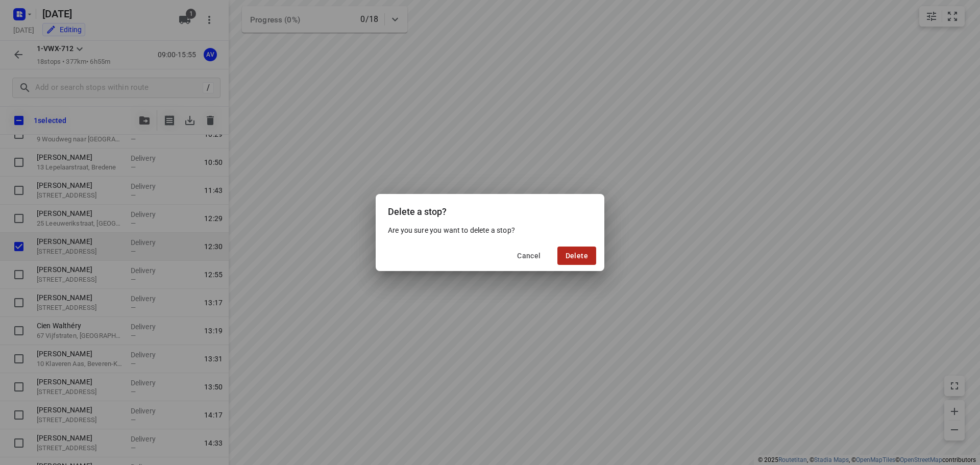 Image resolution: width=980 pixels, height=465 pixels. What do you see at coordinates (490, 230) in the screenshot?
I see `p: Are you sure you want to delete a stop?` at bounding box center [490, 230].